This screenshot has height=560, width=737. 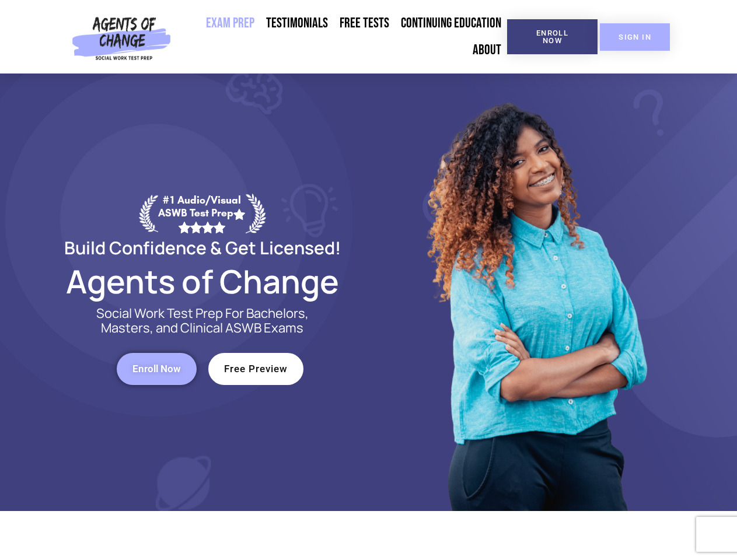 What do you see at coordinates (635, 37) in the screenshot?
I see `span: SIGN IN` at bounding box center [635, 37].